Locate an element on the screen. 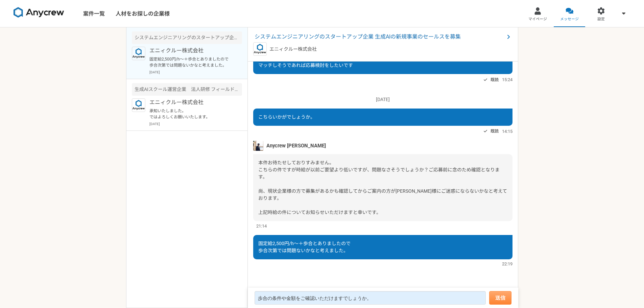 Image resolution: width=644 pixels, height=308 pixels. span: 15:24 is located at coordinates (507, 79).